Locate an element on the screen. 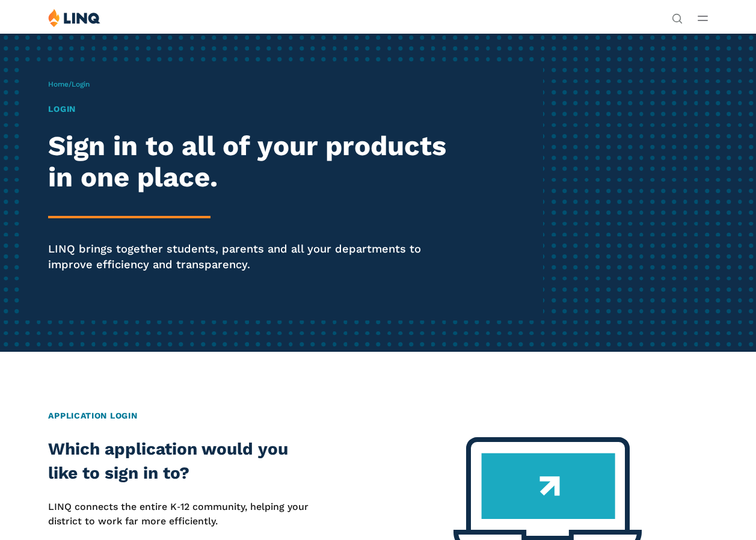 This screenshot has height=540, width=756. button: Open Search Bar is located at coordinates (677, 18).